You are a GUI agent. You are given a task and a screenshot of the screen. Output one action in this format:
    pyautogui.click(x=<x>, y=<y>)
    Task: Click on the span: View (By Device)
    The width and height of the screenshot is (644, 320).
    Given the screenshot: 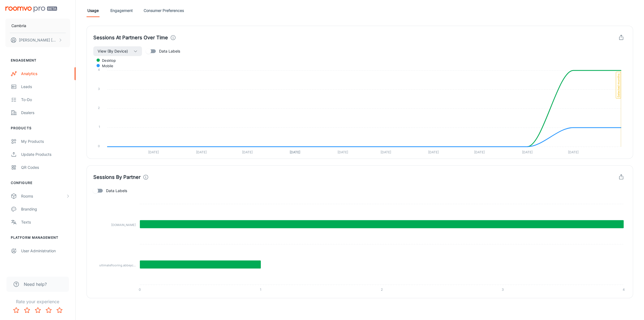 What is the action you would take?
    pyautogui.click(x=113, y=51)
    